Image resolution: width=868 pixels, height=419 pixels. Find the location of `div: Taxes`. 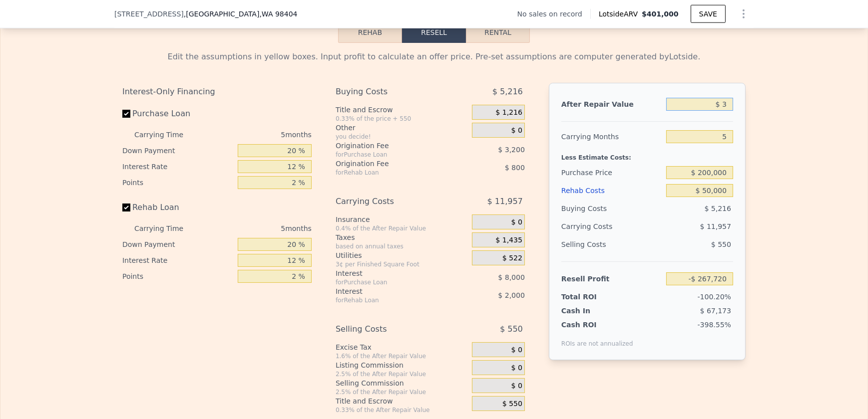

div: Taxes is located at coordinates (402, 237).